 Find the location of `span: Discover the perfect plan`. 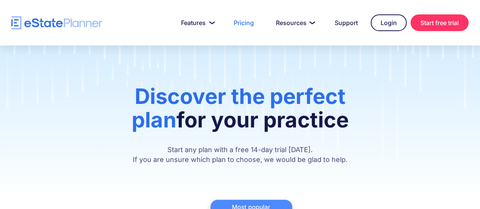

span: Discover the perfect plan is located at coordinates (239, 108).